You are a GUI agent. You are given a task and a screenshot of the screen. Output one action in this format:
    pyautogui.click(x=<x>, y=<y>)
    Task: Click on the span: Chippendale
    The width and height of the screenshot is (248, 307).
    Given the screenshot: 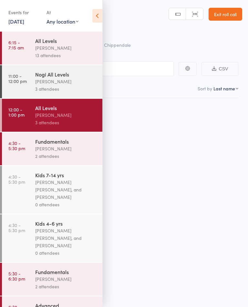 What is the action you would take?
    pyautogui.click(x=117, y=45)
    